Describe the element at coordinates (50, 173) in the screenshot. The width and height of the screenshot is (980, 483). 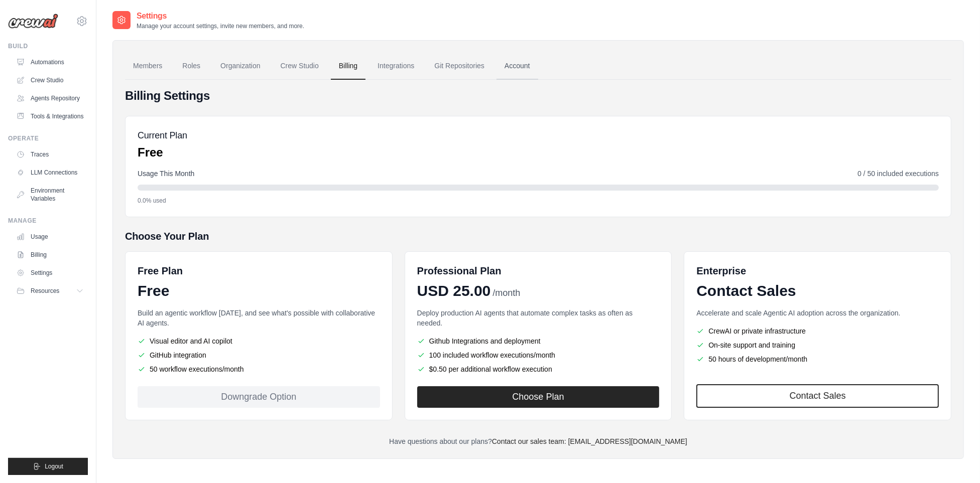
I see `a: LLM Connections` at that location.